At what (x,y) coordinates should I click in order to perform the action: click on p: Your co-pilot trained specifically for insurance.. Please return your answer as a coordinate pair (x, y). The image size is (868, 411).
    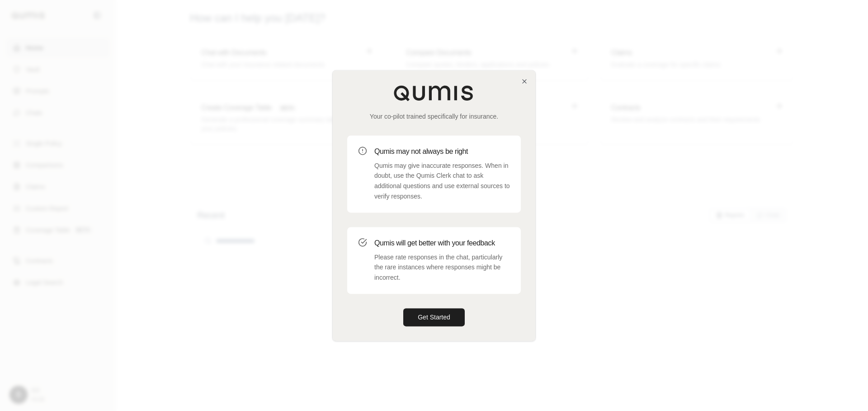
    Looking at the image, I should click on (434, 116).